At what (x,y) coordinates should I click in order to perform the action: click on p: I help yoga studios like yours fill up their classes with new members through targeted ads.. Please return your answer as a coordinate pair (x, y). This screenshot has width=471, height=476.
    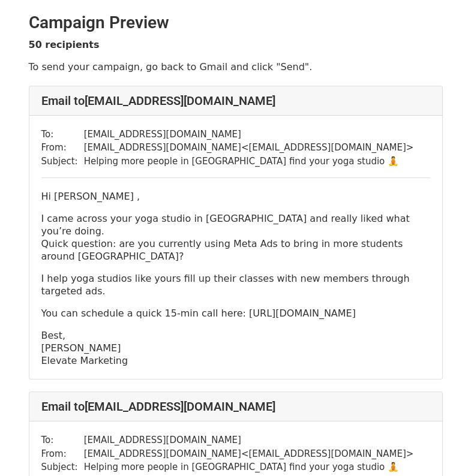
    Looking at the image, I should click on (236, 285).